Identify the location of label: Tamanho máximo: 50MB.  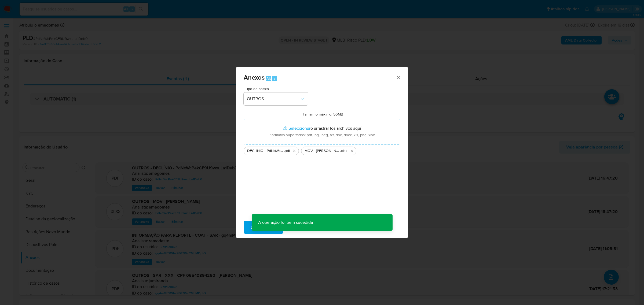
(323, 114).